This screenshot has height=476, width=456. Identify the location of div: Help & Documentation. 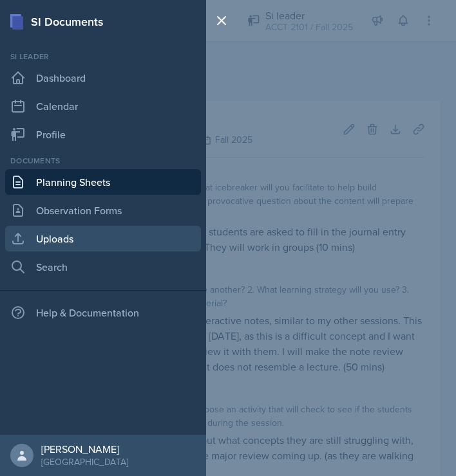
(103, 312).